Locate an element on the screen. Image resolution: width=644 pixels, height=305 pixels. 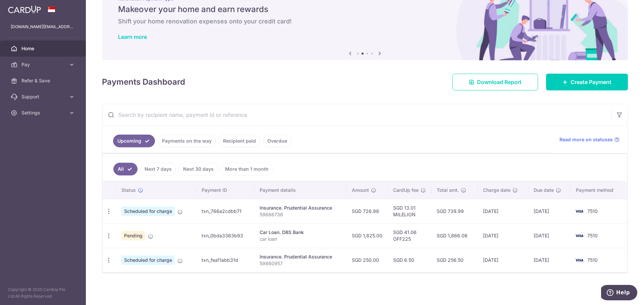
td: SGD 1,866.06 is located at coordinates (454, 236).